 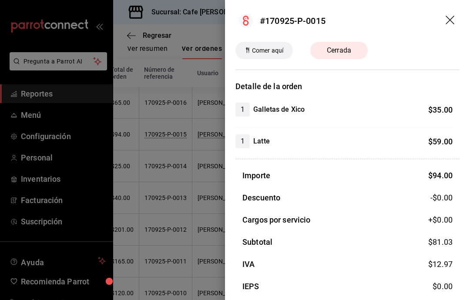 I want to click on span: -$0.00, so click(x=441, y=198).